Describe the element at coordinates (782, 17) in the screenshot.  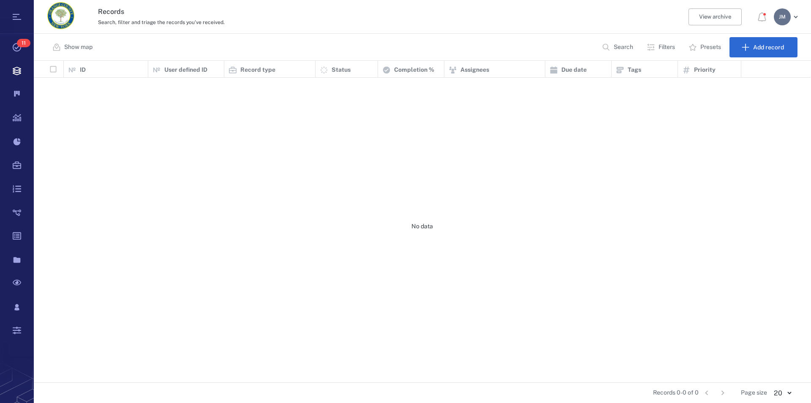
I see `div: J M` at that location.